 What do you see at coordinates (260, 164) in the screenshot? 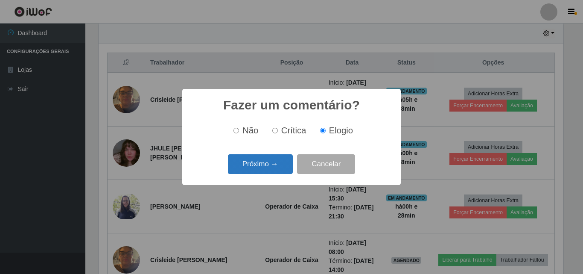
I see `button: Próximo →` at bounding box center [260, 164].